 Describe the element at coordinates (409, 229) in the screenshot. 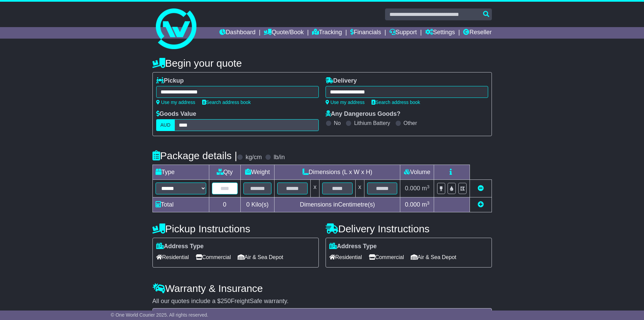

I see `h4: Delivery Instructions` at that location.